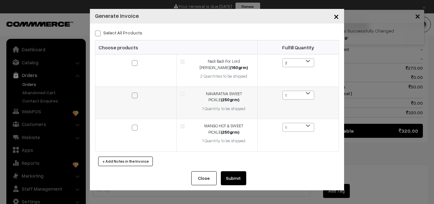 This screenshot has width=434, height=204. What do you see at coordinates (298, 63) in the screenshot?
I see `span: 2` at bounding box center [298, 63].